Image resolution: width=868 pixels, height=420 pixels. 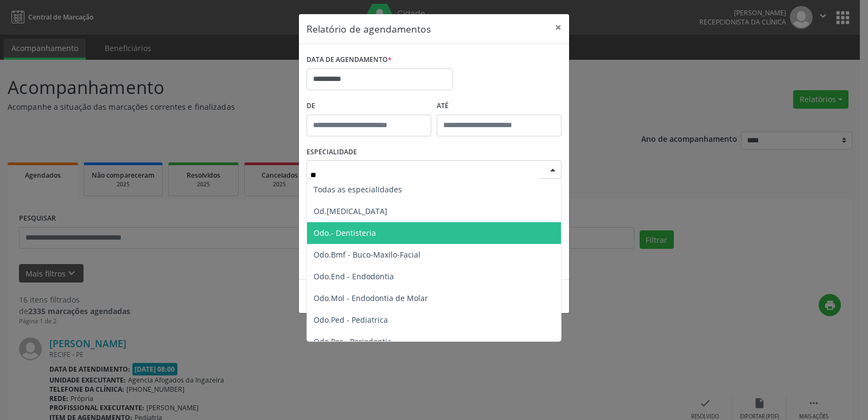 I want to click on span: Odo.Ped - Pediatrica, so click(x=350, y=319).